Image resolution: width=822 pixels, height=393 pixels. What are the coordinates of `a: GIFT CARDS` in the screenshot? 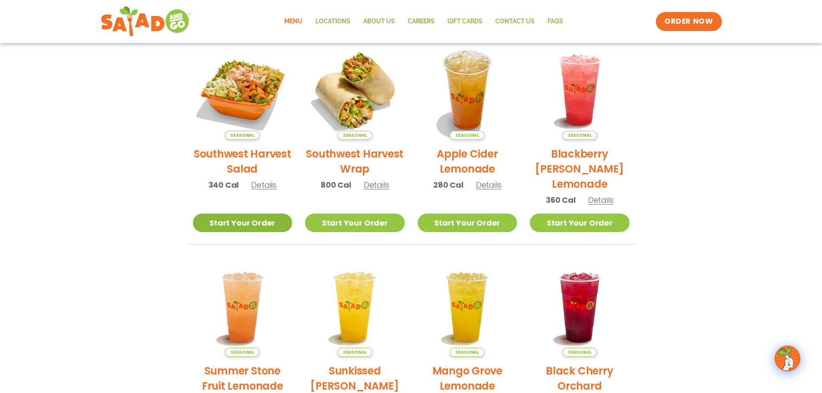 It's located at (465, 22).